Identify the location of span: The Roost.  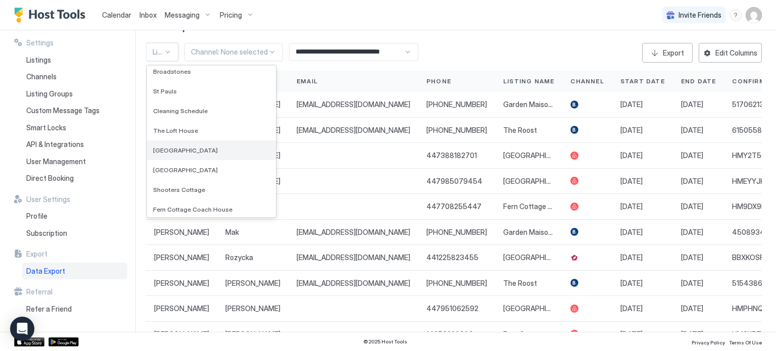
(520, 130).